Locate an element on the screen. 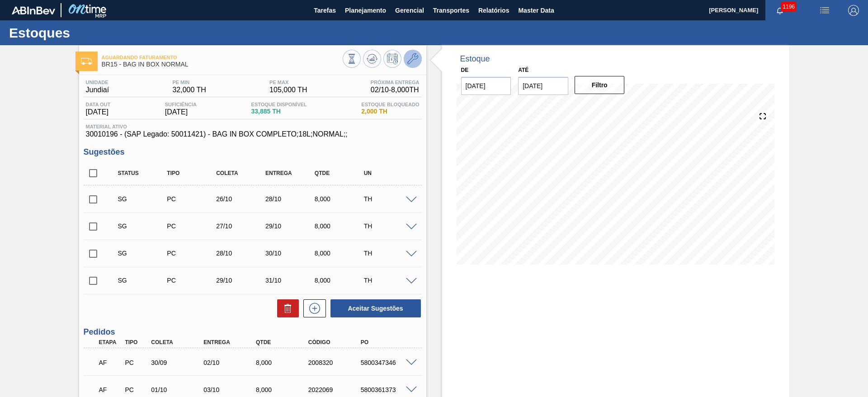 The image size is (868, 397). button: Aceitar Sugestões is located at coordinates (376, 308).